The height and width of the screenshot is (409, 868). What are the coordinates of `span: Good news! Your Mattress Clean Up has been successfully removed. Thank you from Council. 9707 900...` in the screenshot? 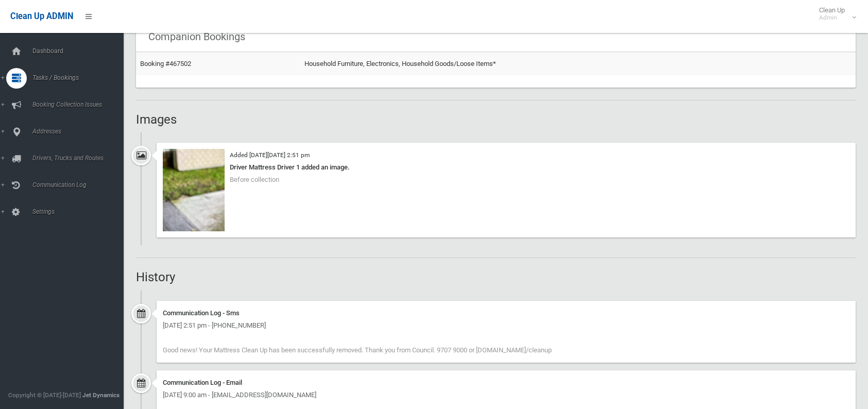 It's located at (357, 350).